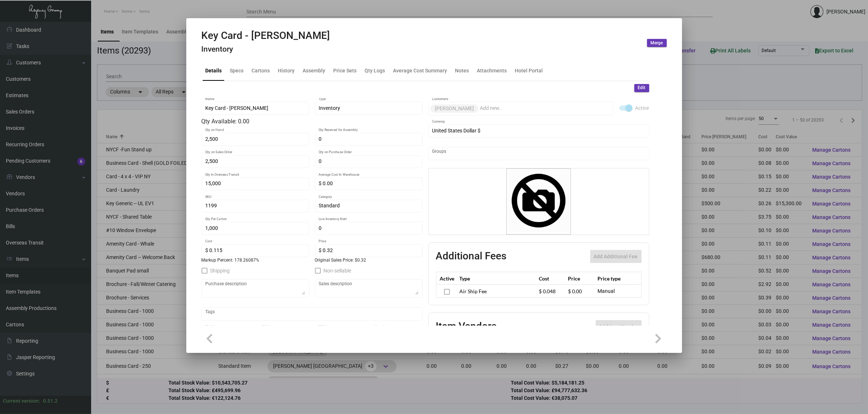 This screenshot has height=414, width=868. I want to click on div: Specs, so click(237, 71).